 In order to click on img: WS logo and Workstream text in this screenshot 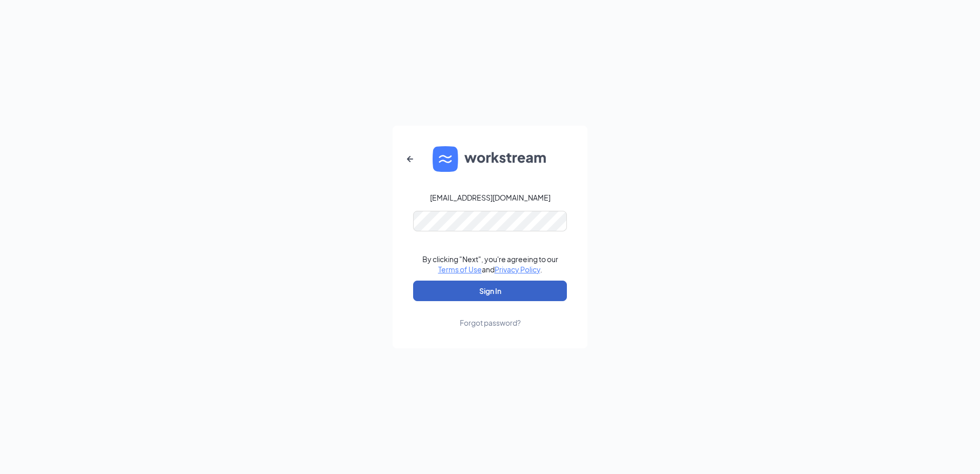, I will do `click(490, 159)`.